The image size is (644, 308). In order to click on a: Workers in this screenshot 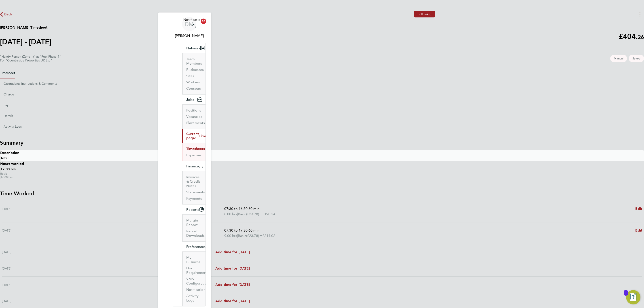, I will do `click(193, 82)`.